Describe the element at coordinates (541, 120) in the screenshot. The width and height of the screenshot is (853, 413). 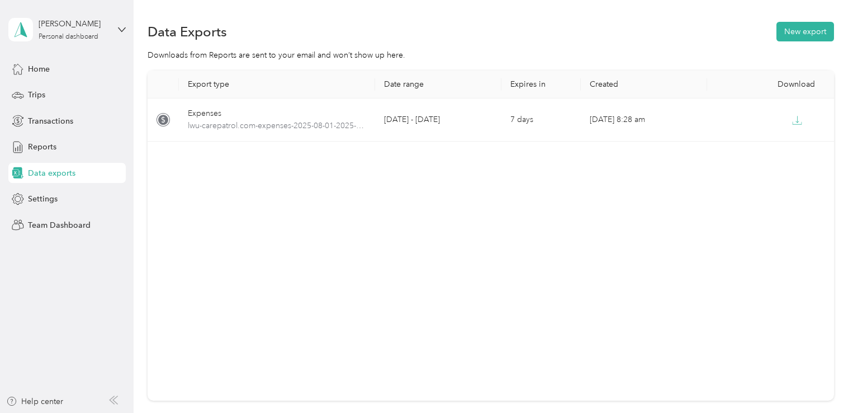
I see `td: 7 days` at that location.